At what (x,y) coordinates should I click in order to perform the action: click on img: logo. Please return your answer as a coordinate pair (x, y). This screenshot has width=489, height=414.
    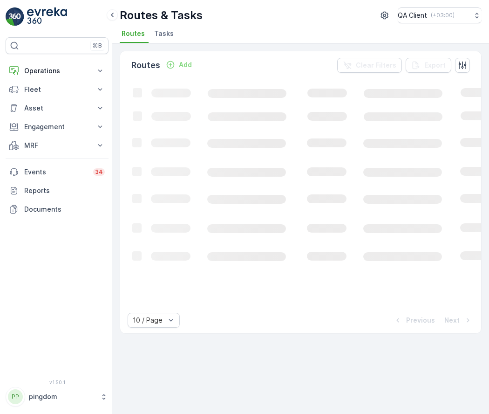
    Looking at the image, I should click on (15, 17).